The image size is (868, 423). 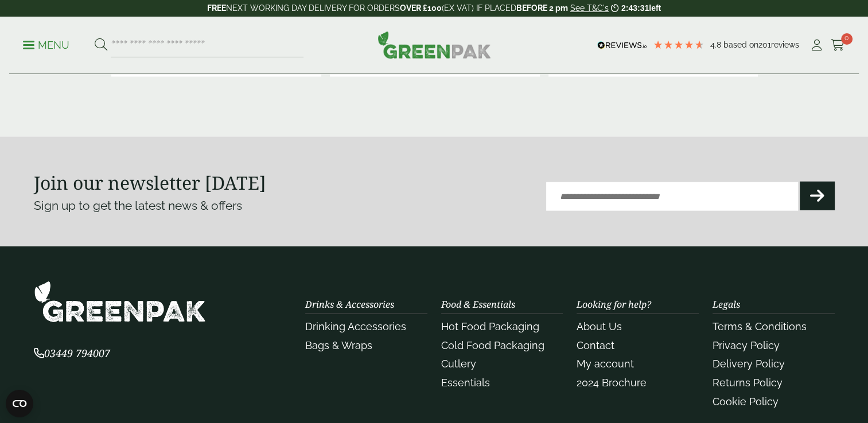 What do you see at coordinates (458, 364) in the screenshot?
I see `a: Cutlery` at bounding box center [458, 364].